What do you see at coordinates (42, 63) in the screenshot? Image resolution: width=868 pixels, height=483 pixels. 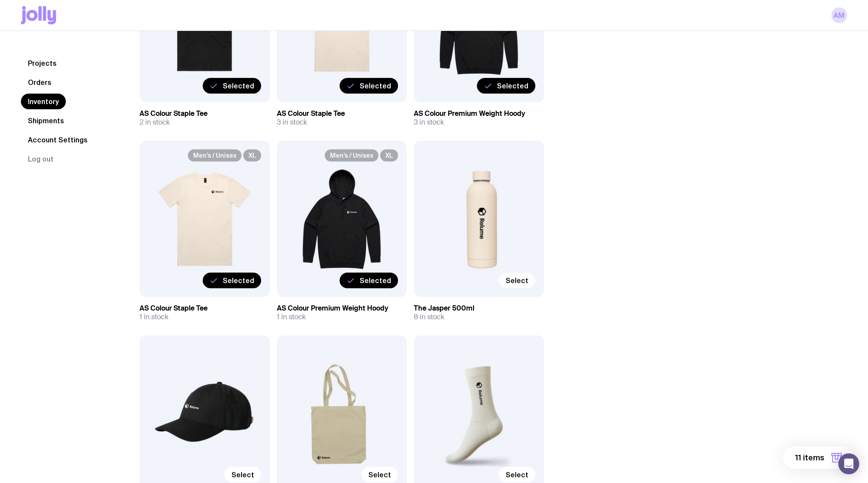 I see `a: Projects` at bounding box center [42, 63].